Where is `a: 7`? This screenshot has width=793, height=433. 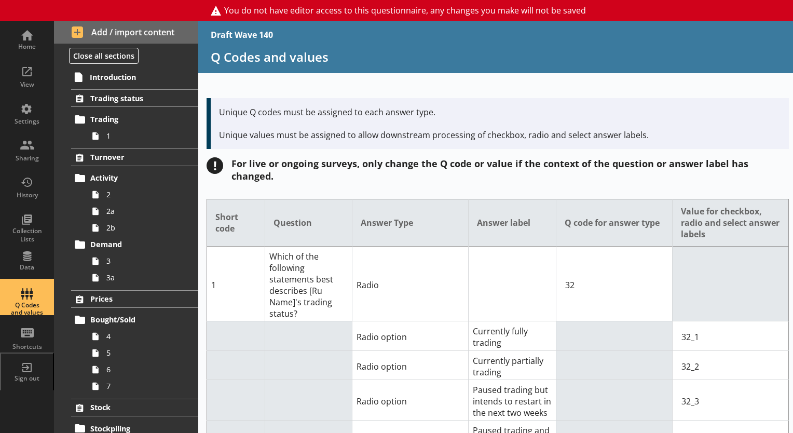
a: 7 is located at coordinates (143, 386).